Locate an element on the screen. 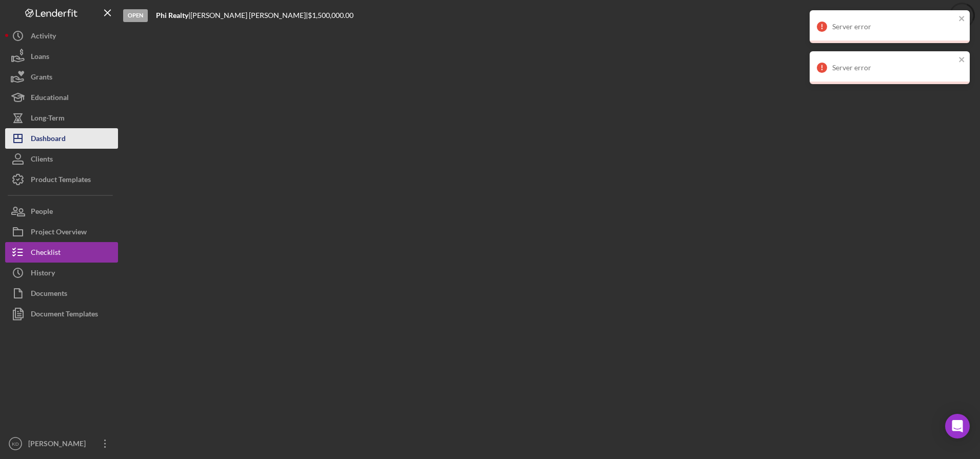 The image size is (980, 459). div: Long-Term is located at coordinates (48, 119).